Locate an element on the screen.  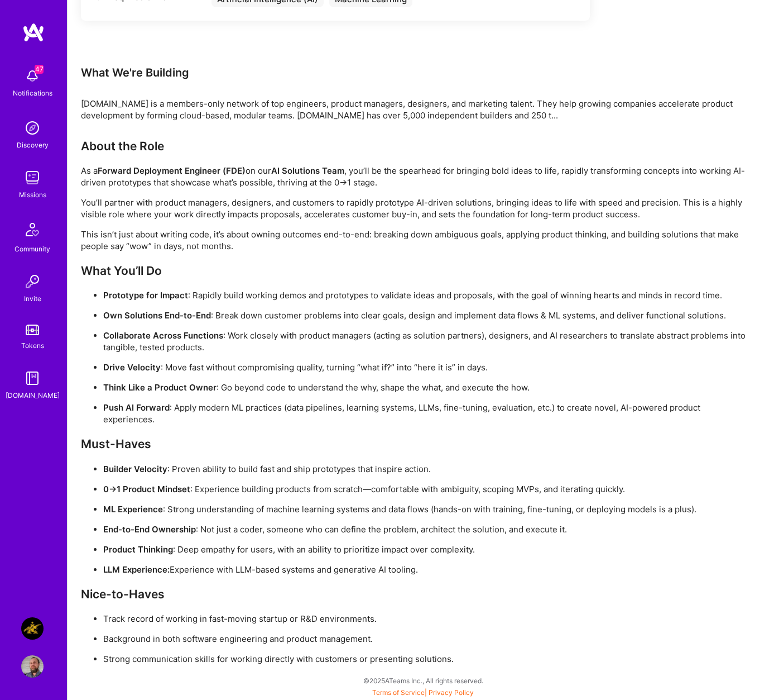
span: 47 is located at coordinates (39, 69).